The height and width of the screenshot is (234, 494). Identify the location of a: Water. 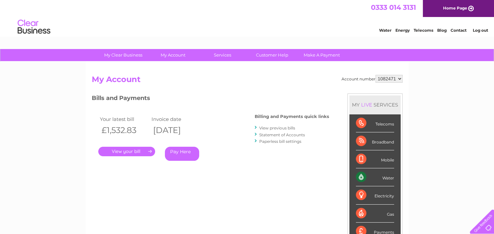
(385, 30).